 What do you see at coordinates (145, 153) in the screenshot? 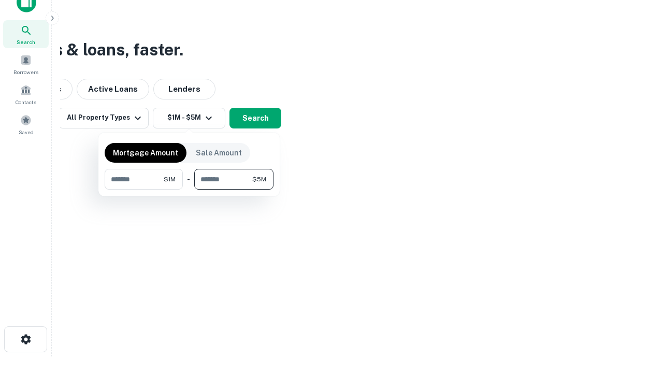
I see `p: Mortgage Amount` at bounding box center [145, 153].